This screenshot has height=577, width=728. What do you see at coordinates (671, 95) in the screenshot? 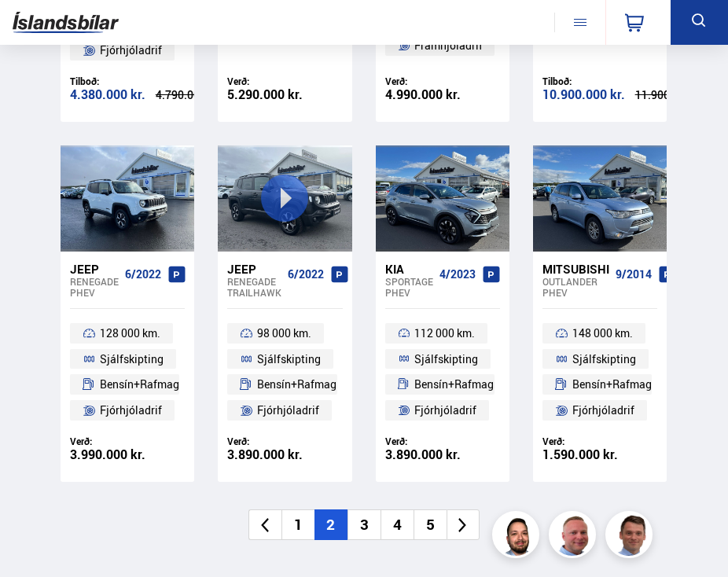
I see `div: 11.900.000 kr.` at bounding box center [671, 95].